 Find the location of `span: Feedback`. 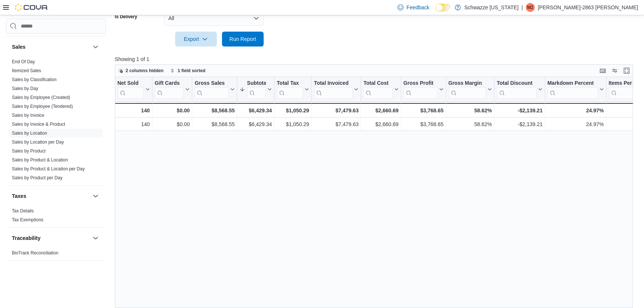

span: Feedback is located at coordinates (417, 7).